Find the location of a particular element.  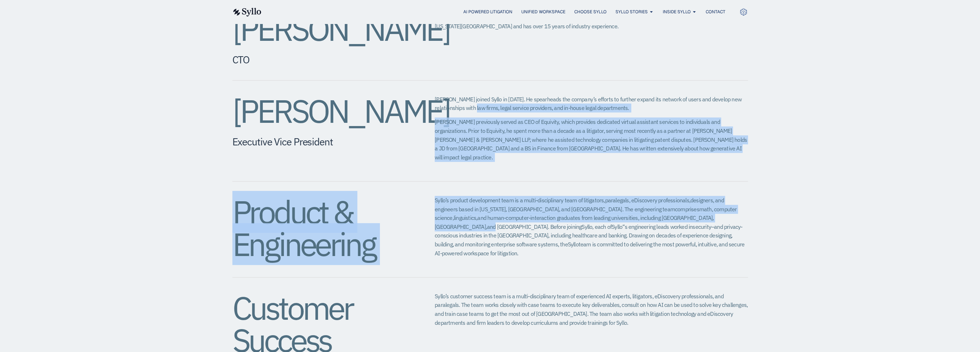

img: syllo is located at coordinates (246, 12).